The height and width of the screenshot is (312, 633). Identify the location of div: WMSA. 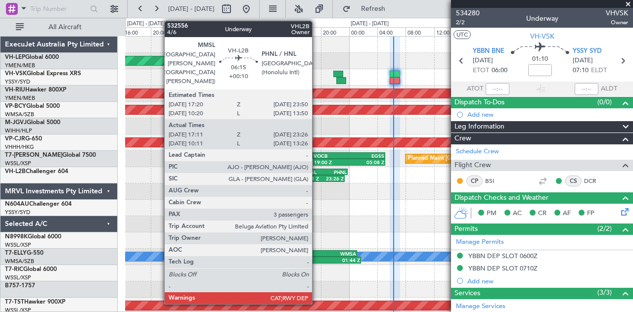
(338, 254).